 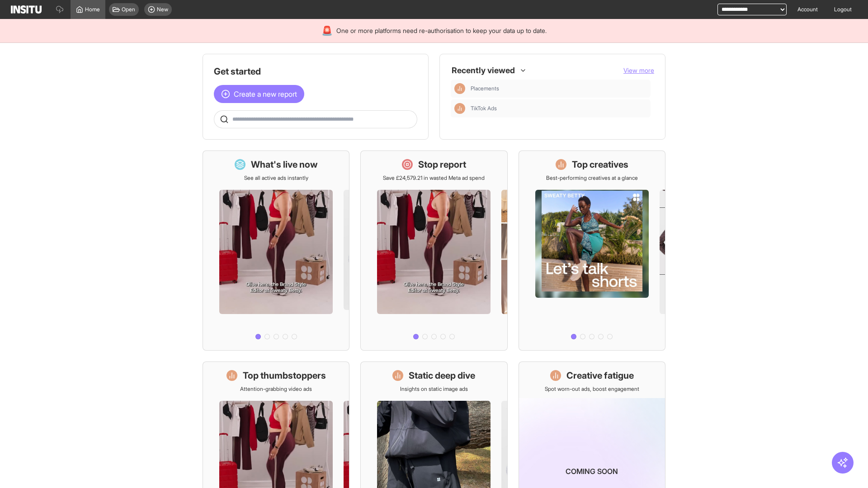 I want to click on span: Create a new report, so click(x=265, y=94).